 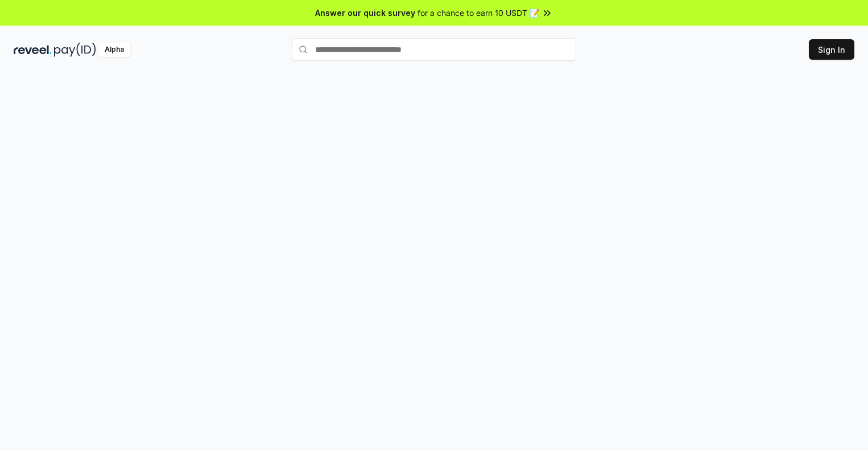 What do you see at coordinates (478, 12) in the screenshot?
I see `span: for a chance to earn 10 USDT 📝` at bounding box center [478, 12].